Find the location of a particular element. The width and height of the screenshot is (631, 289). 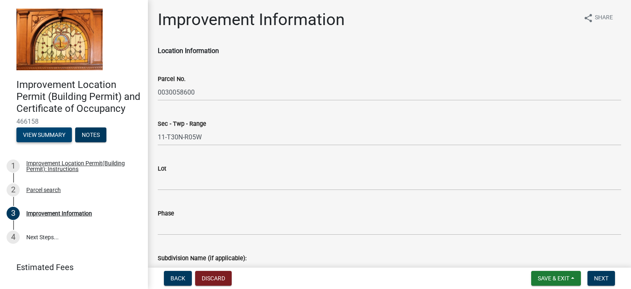

label: Subdivision Name (if applicable): is located at coordinates (202, 258).